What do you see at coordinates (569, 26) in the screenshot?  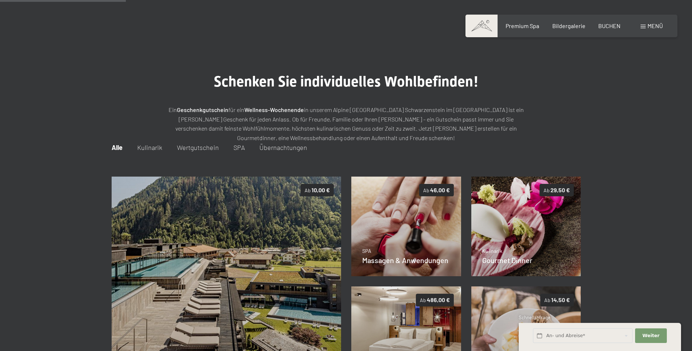 I see `span: Bildergalerie` at bounding box center [569, 26].